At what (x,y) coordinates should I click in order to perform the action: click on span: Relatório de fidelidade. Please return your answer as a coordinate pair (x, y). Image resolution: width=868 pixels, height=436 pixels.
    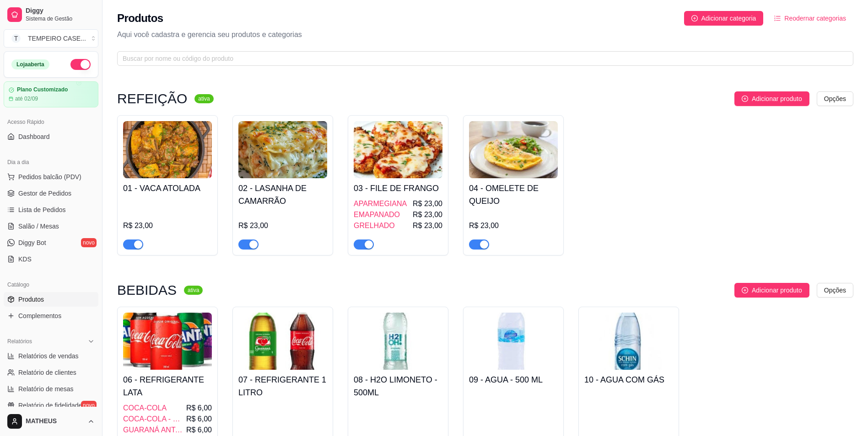
    Looking at the image, I should click on (50, 406).